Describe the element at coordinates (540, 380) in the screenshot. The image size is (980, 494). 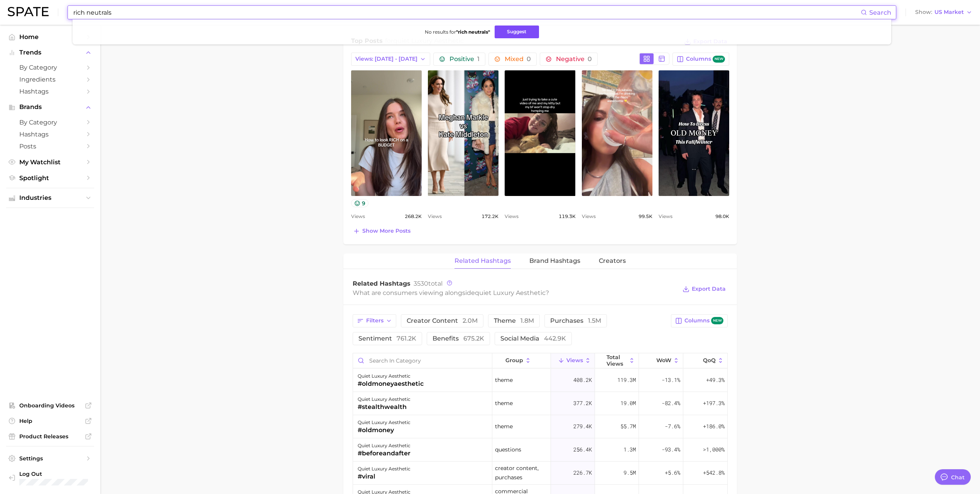
I see `button: quiet luxury aesthetic#oldmoneyaesthetictheme408.2k119.3m-13.1%+49.3%` at that location.